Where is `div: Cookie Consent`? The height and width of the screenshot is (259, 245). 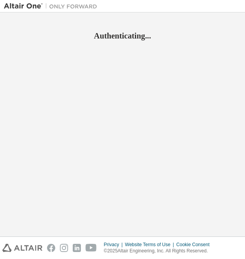
div: Cookie Consent is located at coordinates (195, 245).